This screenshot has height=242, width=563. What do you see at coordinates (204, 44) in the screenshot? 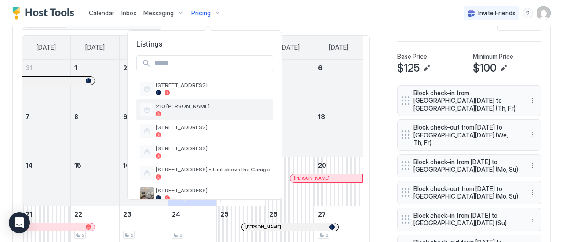
I see `span: Listings` at bounding box center [204, 44].